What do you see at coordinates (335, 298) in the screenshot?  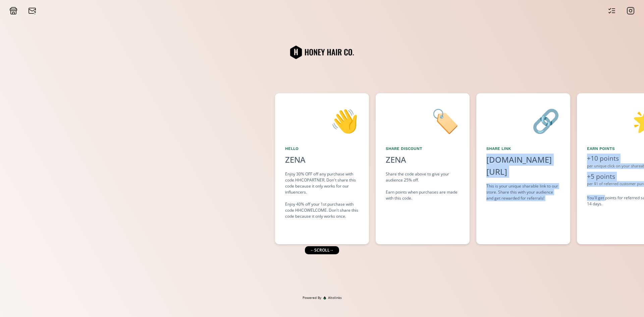 I see `span: Altolinks` at bounding box center [335, 298].